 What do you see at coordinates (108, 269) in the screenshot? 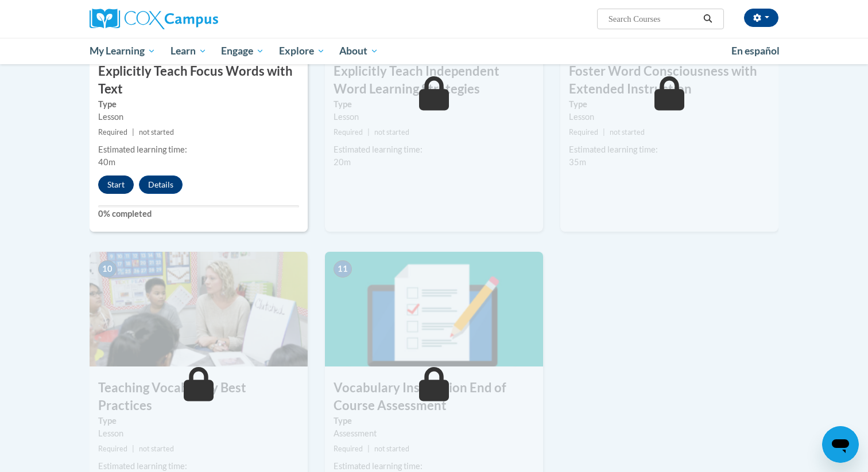
I see `span: 10` at bounding box center [108, 269].